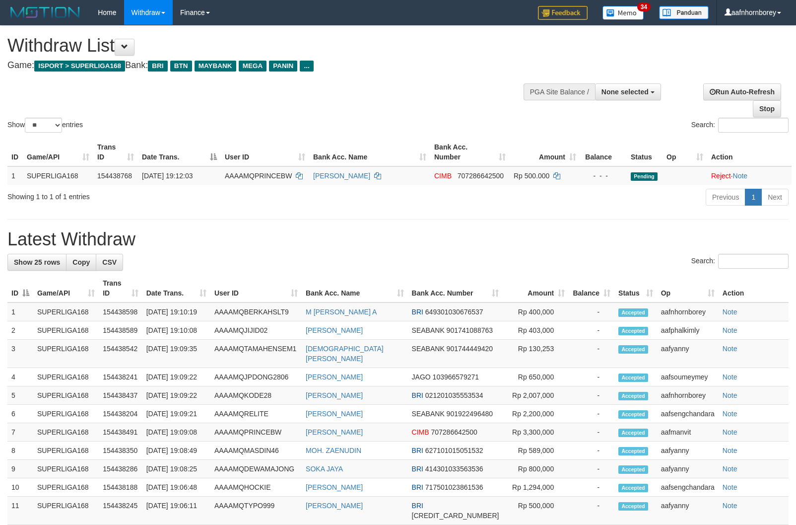 Image resolution: width=796 pixels, height=525 pixels. I want to click on th: Date Trans.: activate to sort column ascending, so click(176, 288).